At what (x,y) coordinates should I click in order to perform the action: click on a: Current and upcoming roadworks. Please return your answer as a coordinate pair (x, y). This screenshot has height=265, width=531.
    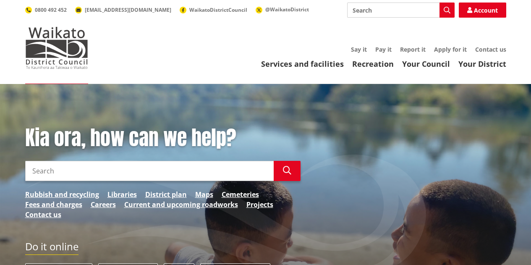
    Looking at the image, I should click on (181, 204).